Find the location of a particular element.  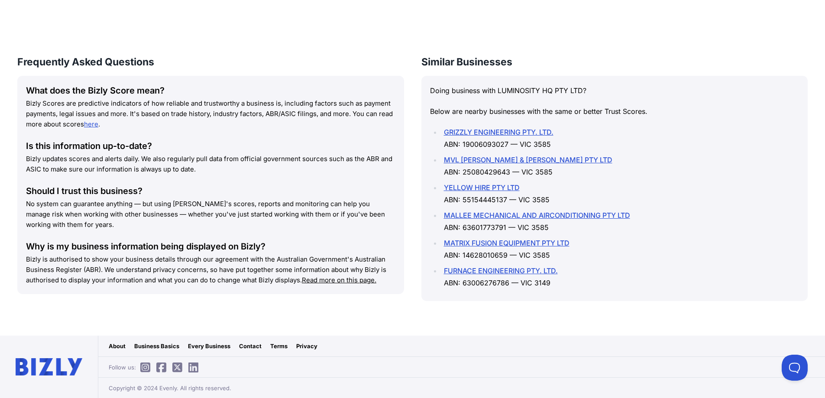

p: Below are nearby businesses with the same or better Trust Scores. is located at coordinates (615, 111).